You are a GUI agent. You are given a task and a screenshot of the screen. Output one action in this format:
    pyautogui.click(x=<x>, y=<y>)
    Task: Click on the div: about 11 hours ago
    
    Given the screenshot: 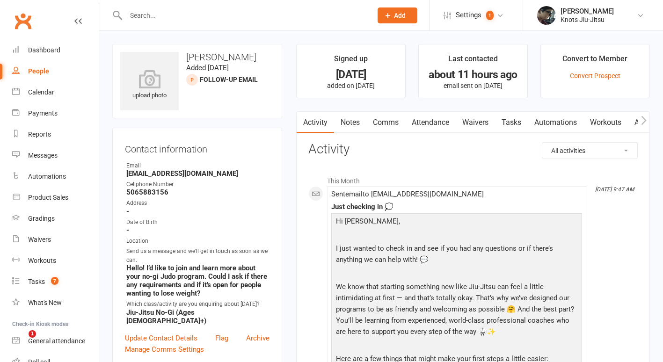 What is the action you would take?
    pyautogui.click(x=473, y=74)
    